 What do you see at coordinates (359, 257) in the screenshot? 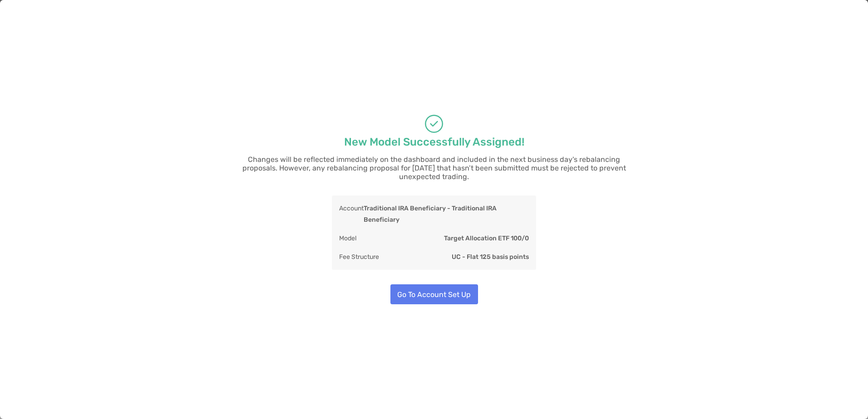
I see `p: Fee Structure` at bounding box center [359, 257].